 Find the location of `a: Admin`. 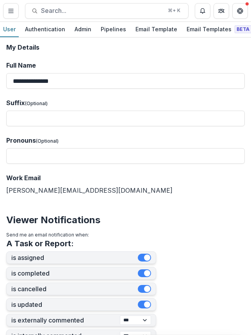

a: Admin is located at coordinates (83, 29).